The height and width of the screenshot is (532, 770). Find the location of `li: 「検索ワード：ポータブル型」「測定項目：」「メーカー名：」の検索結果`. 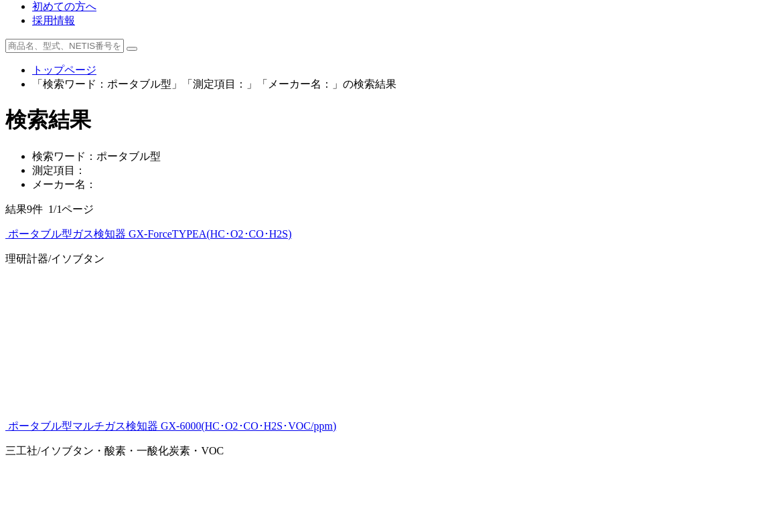

li: 「検索ワード：ポータブル型」「測定項目：」「メーカー名：」の検索結果 is located at coordinates (398, 85).